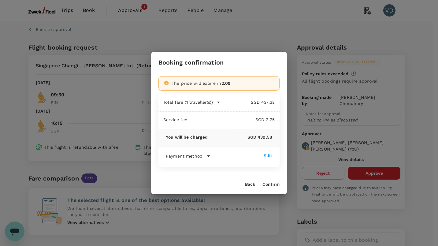 This screenshot has height=246, width=438. I want to click on p: Payment method, so click(184, 156).